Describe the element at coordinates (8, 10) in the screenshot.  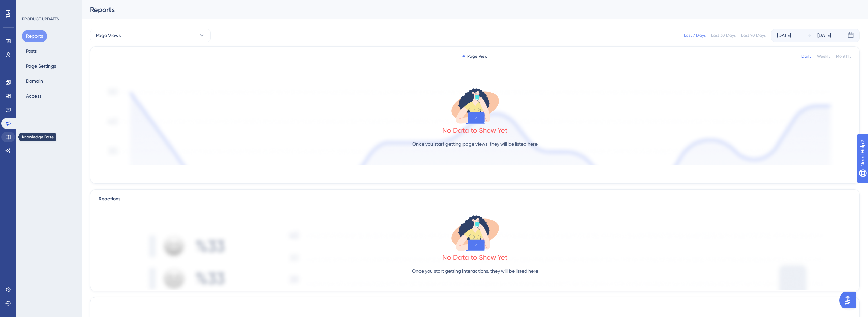
I see `img: launcher-image-alternative-text` at that location.